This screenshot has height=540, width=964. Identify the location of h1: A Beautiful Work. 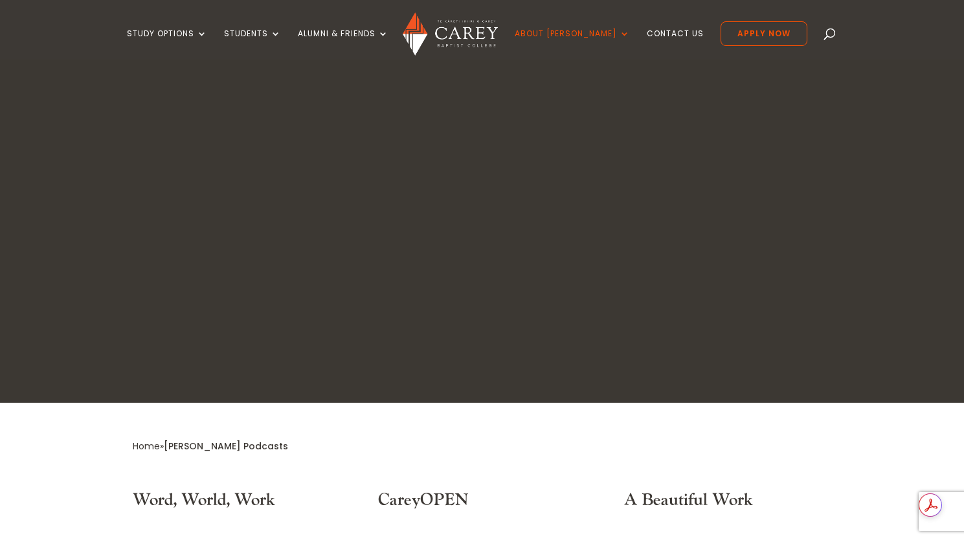
(727, 503).